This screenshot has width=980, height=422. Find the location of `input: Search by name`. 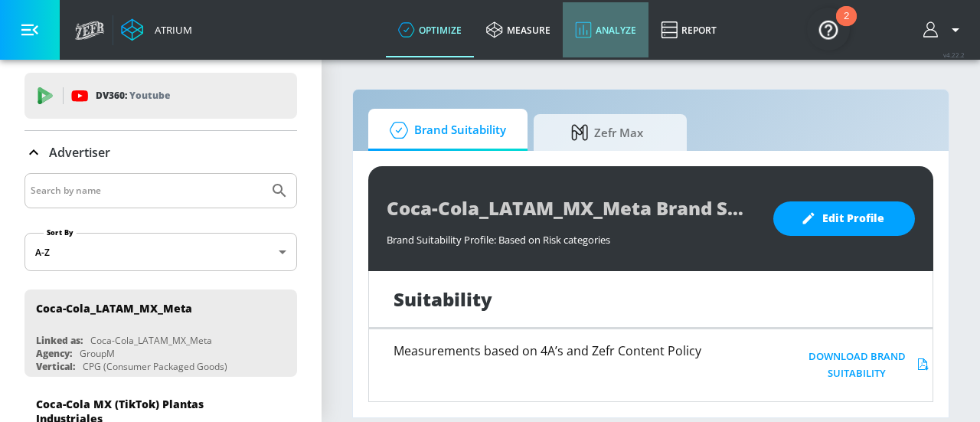

input: Search by name is located at coordinates (146, 190).